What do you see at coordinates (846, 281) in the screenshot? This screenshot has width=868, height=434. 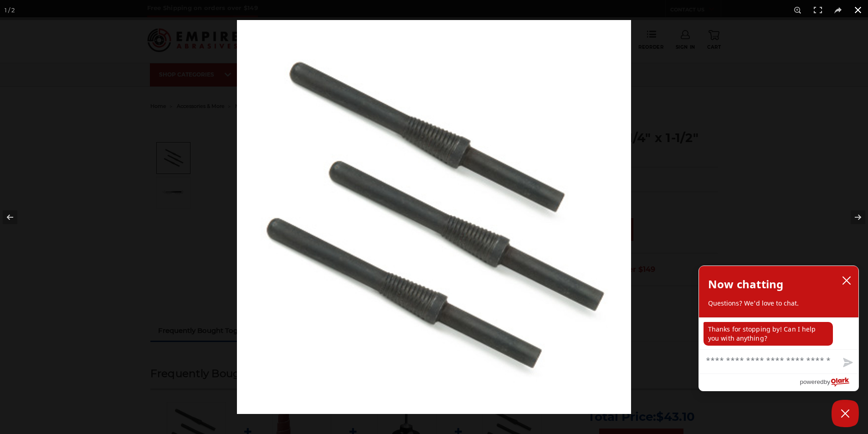 I see `button: close chatbox` at bounding box center [846, 281].